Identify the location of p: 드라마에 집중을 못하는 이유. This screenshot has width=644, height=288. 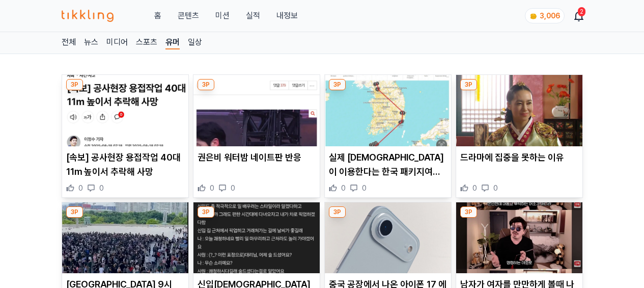
(519, 157).